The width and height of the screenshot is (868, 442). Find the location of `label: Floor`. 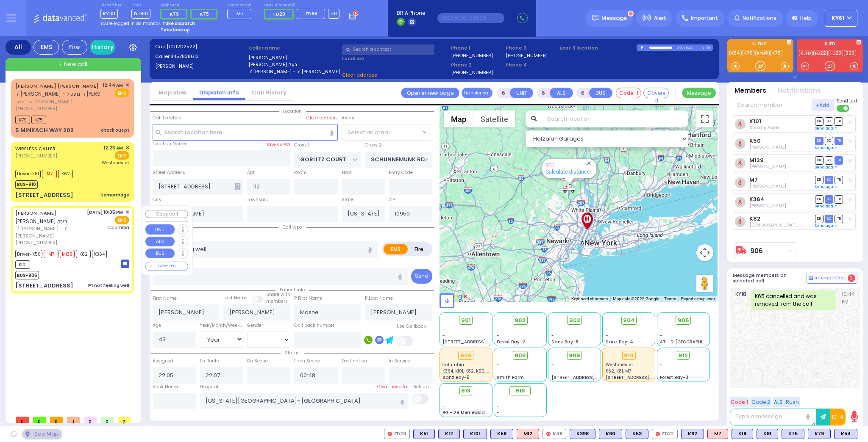

label: Floor is located at coordinates (346, 173).